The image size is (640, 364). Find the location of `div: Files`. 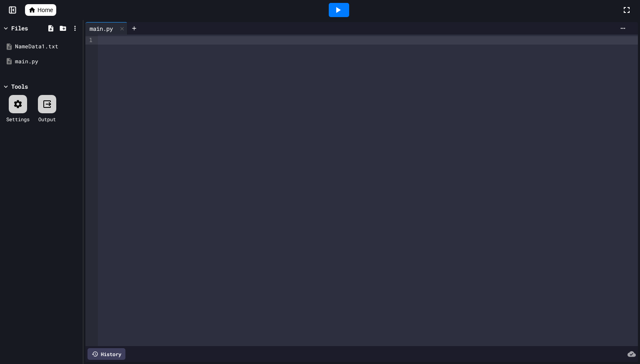

div: Files is located at coordinates (20, 28).